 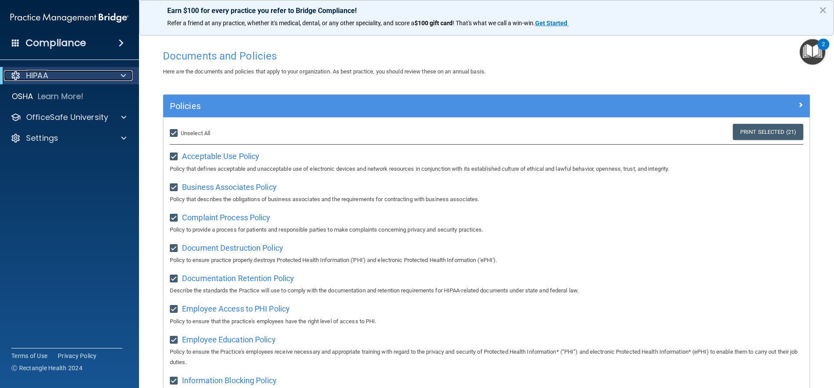 What do you see at coordinates (67, 117) in the screenshot?
I see `p: OfficeSafe University` at bounding box center [67, 117].